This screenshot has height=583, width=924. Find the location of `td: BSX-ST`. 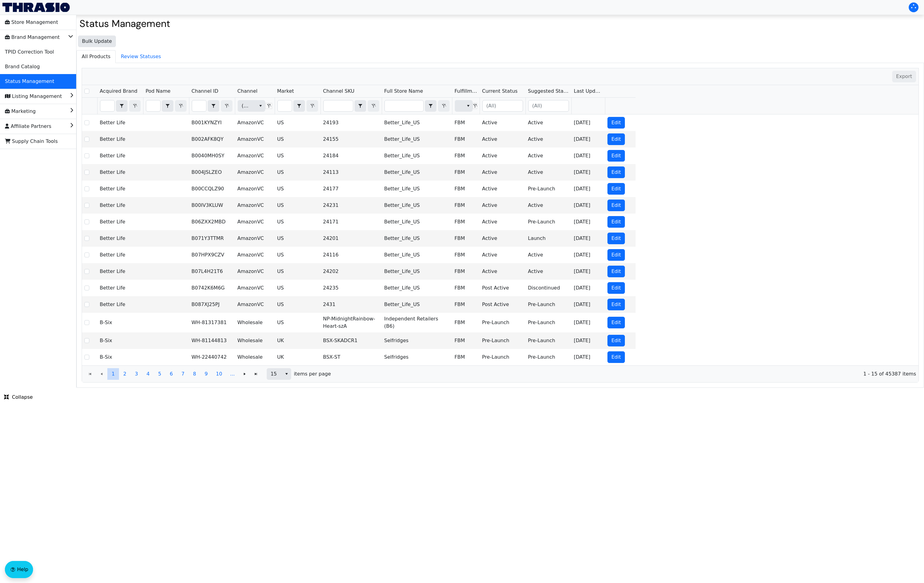

td: BSX-ST is located at coordinates (351, 357).